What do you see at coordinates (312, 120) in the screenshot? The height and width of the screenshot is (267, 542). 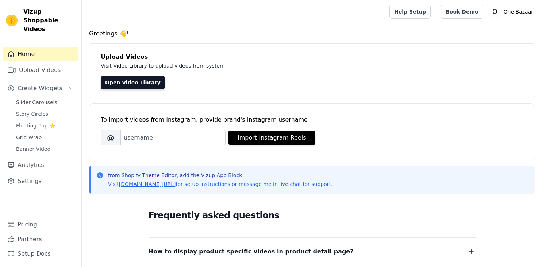 I see `div: To import videos from Instagram, provide brand's instagram username` at bounding box center [312, 120].